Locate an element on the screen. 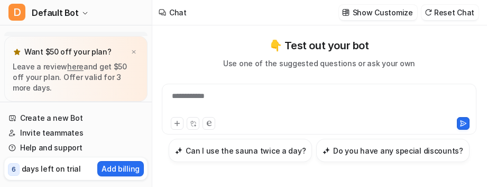 The height and width of the screenshot is (187, 487). p: 👇 Test out your bot is located at coordinates (319, 45).